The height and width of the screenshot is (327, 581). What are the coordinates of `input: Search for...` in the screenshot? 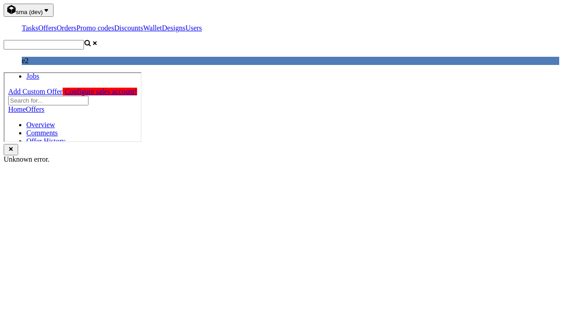 It's located at (44, 27).